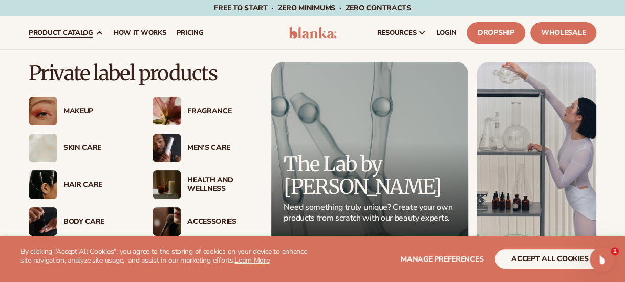 Image resolution: width=625 pixels, height=282 pixels. Describe the element at coordinates (447, 33) in the screenshot. I see `span: LOGIN` at that location.